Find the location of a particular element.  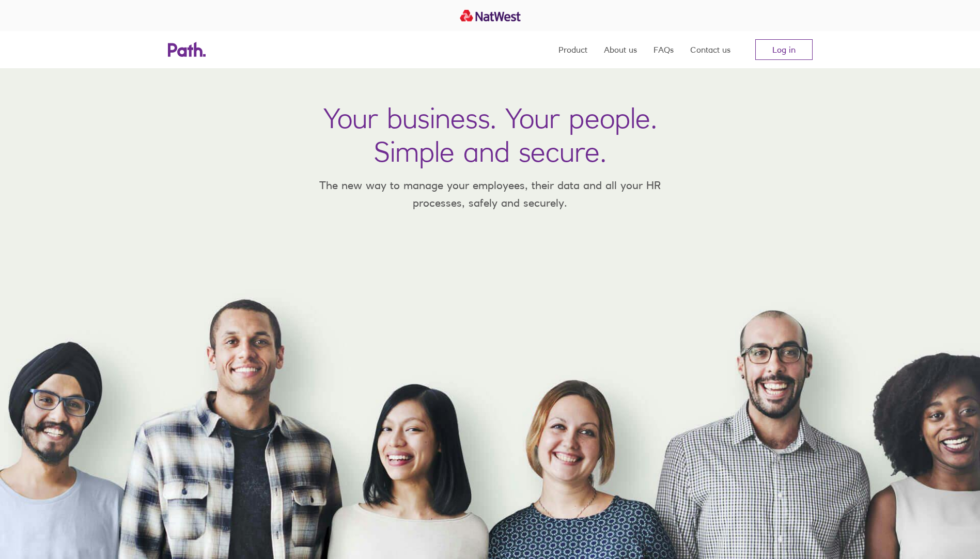

h1: Your business. Your people. Simple and secure. is located at coordinates (490, 135).